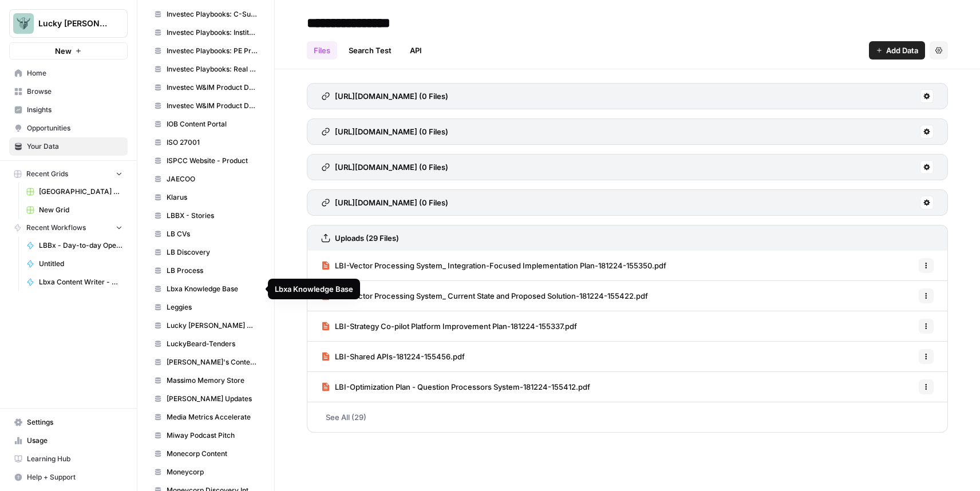 The height and width of the screenshot is (491, 980). I want to click on a: ISO 27001, so click(205, 143).